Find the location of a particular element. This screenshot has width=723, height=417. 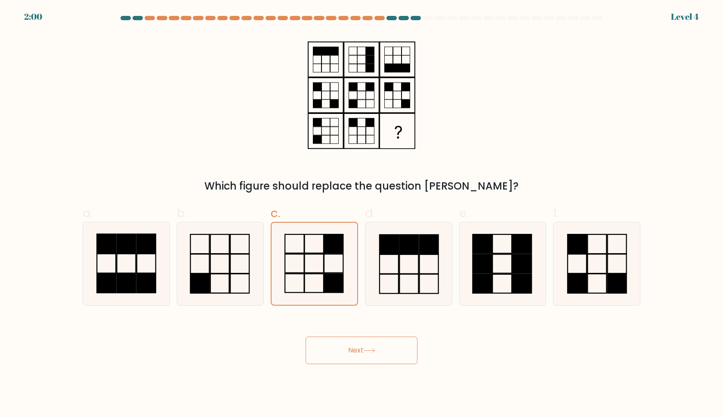

div: Level 4 is located at coordinates (685, 17).